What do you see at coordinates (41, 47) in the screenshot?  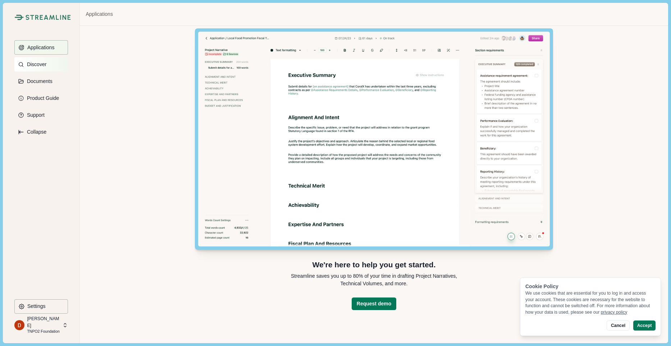 I see `button: Applications` at bounding box center [41, 47].